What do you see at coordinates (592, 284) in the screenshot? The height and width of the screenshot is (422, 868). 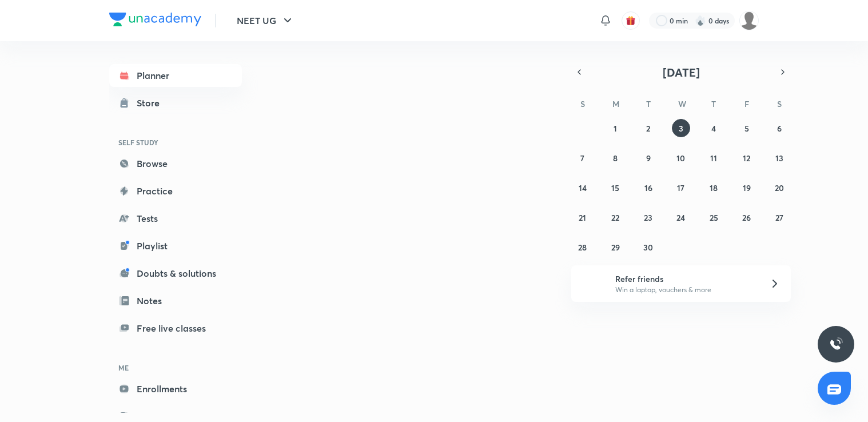 I see `img: referral` at bounding box center [592, 284].